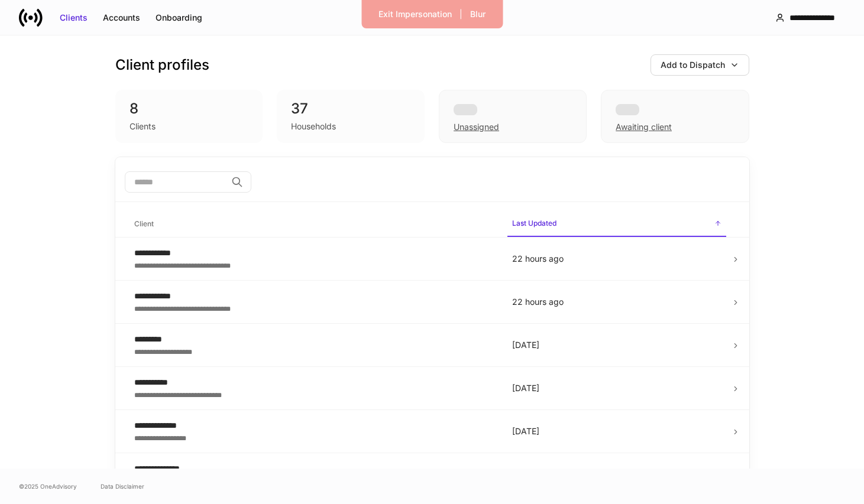  I want to click on div: Households, so click(313, 126).